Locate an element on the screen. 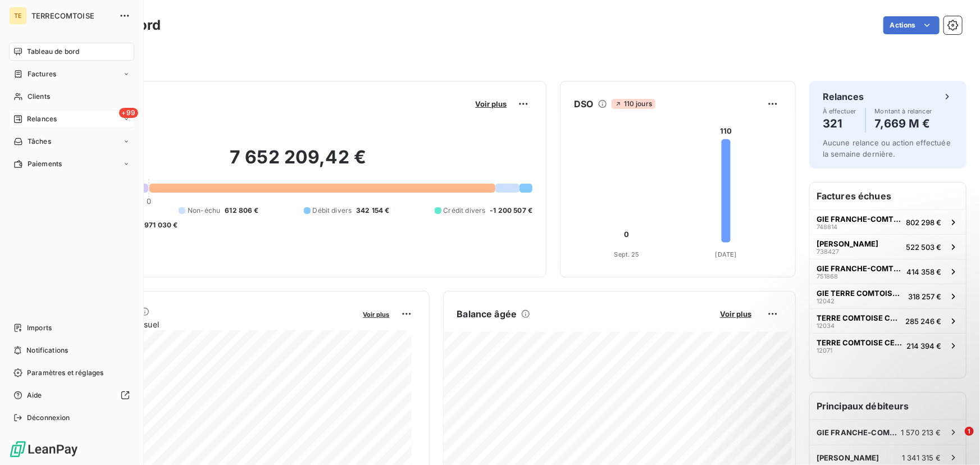 Image resolution: width=980 pixels, height=465 pixels. button: TERRE COMTOISE CESSION UAB12034285 246 € is located at coordinates (888, 321).